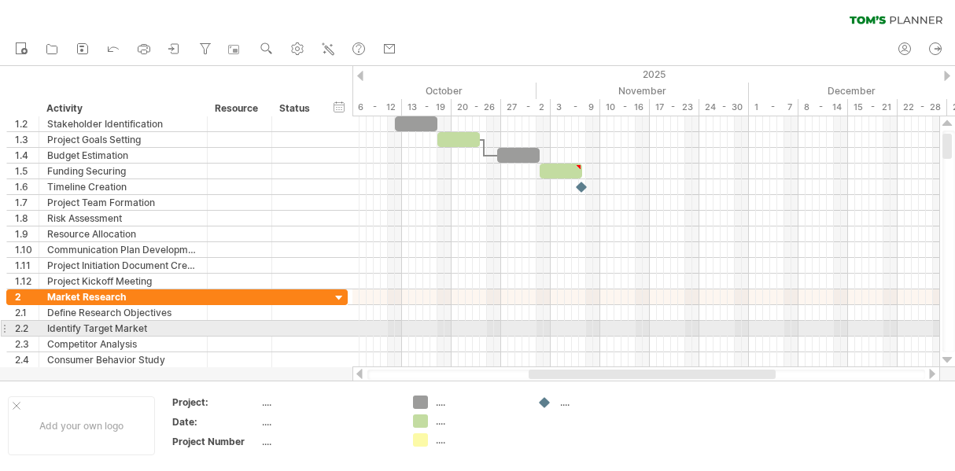 This screenshot has width=955, height=471. I want to click on div: Communication Plan Development, so click(123, 249).